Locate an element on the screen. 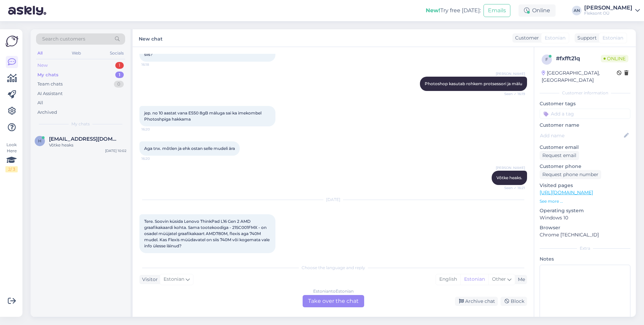  div: Online is located at coordinates (537, 11).